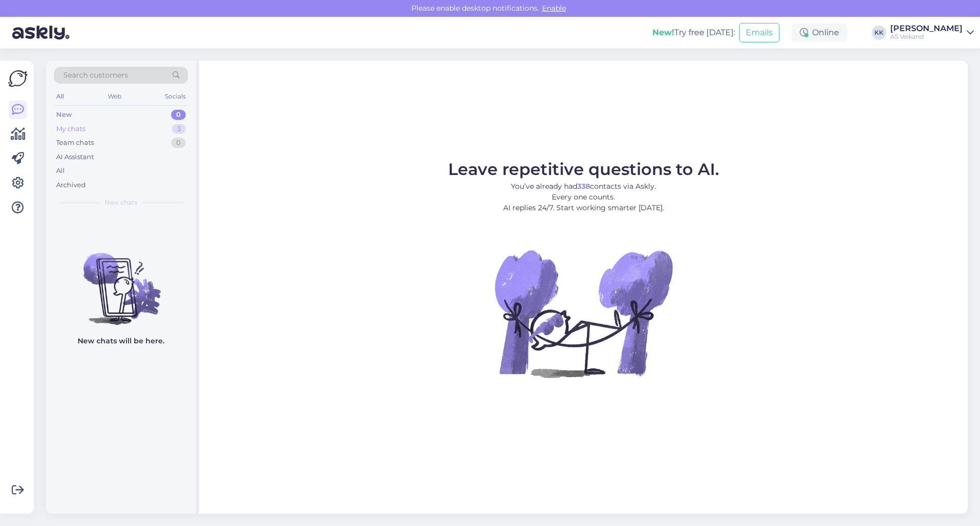 The height and width of the screenshot is (526, 980). Describe the element at coordinates (115, 97) in the screenshot. I see `div: Web` at that location.